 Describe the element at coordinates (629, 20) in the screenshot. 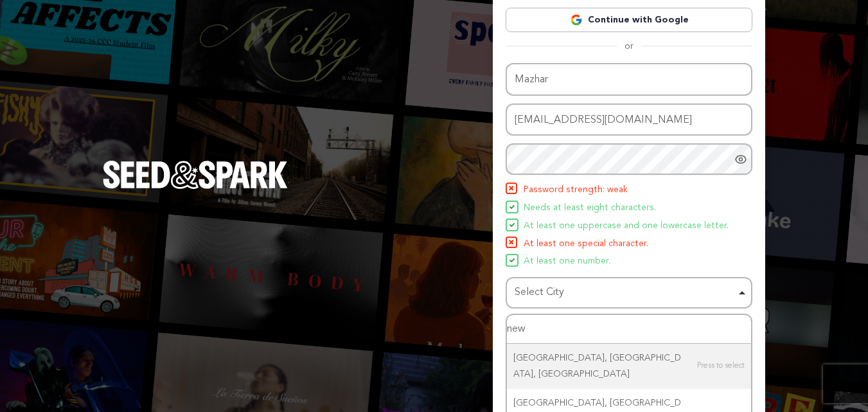

I see `a: Continue with Google` at that location.